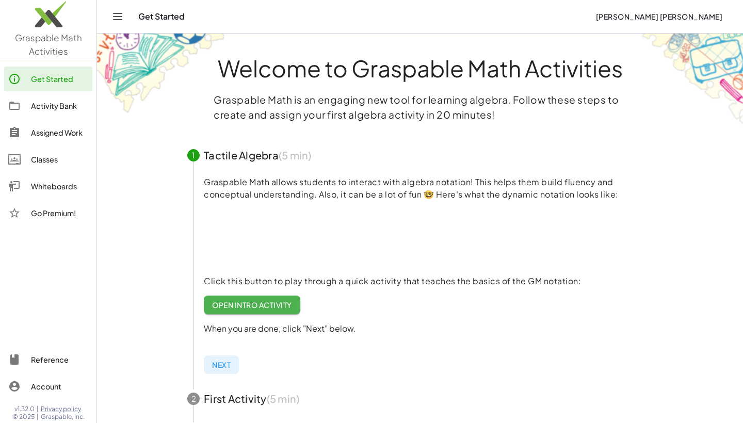 The image size is (743, 423). Describe the element at coordinates (281, 237) in the screenshot. I see `video: What is this? This is dynamic math notation. Dynamic math notation plays a central role in how Gr...` at that location.